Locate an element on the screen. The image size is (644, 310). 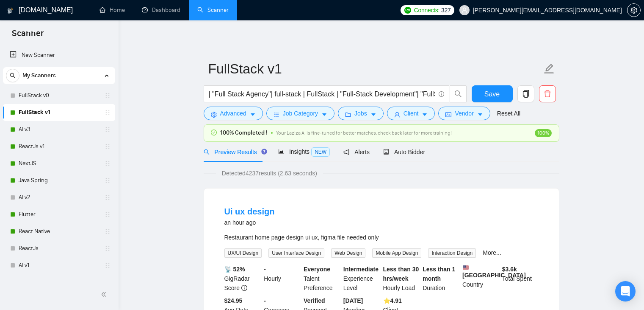
a: dashboardDashboard is located at coordinates (161, 10).